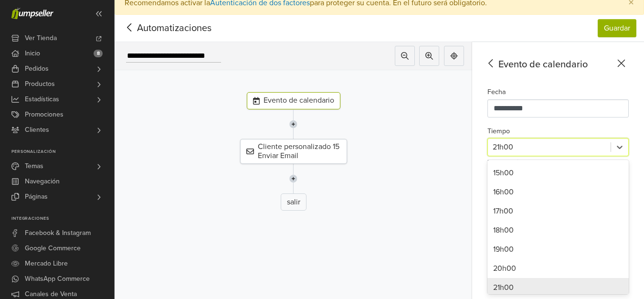 Image resolution: width=644 pixels, height=299 pixels. Describe the element at coordinates (160, 28) in the screenshot. I see `span: Automatizaciones` at that location.